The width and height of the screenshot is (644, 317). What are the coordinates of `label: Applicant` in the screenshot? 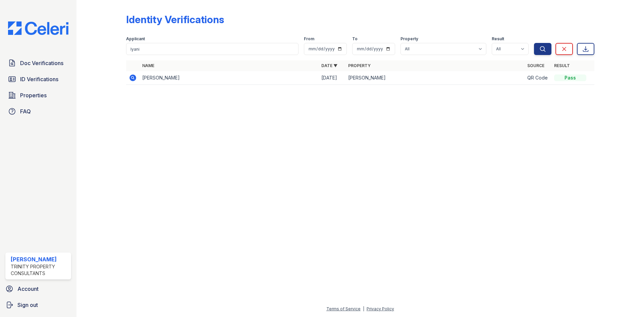 It's located at (136, 39).